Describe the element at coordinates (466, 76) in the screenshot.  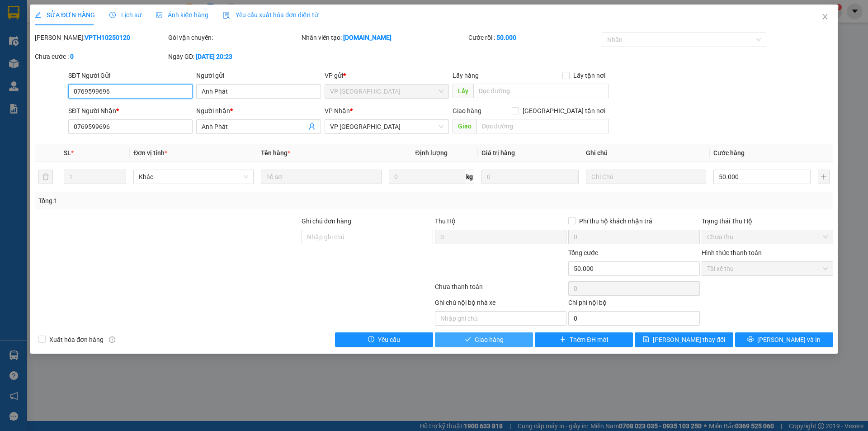
I see `span: Lấy hàng` at that location.